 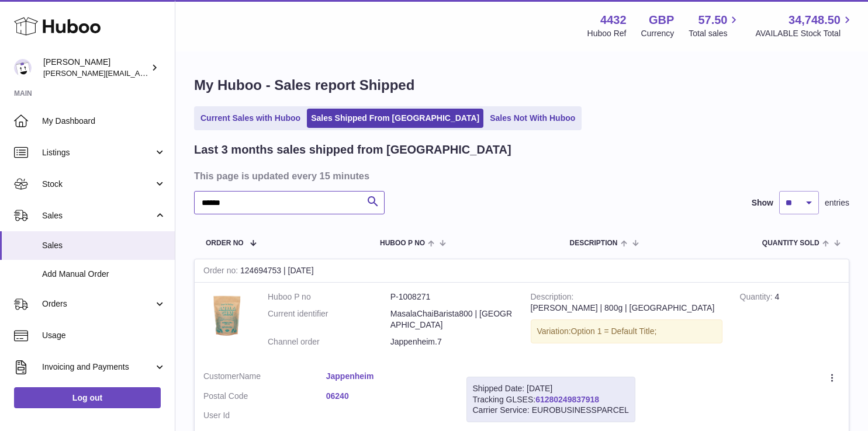 I want to click on dd: P-1008271, so click(x=452, y=297).